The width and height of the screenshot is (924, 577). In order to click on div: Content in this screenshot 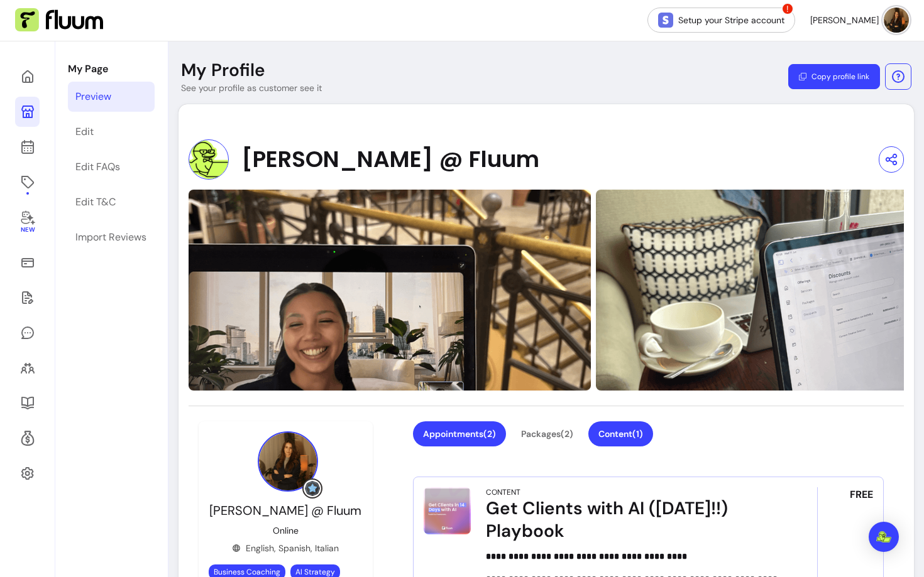, I will do `click(503, 493)`.